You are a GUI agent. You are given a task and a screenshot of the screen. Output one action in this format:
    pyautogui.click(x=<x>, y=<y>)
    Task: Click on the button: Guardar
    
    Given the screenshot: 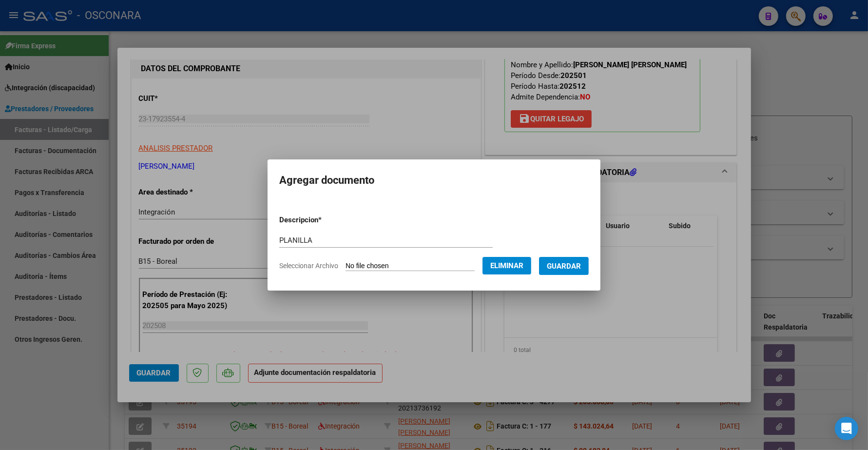 What is the action you would take?
    pyautogui.click(x=563, y=265)
    